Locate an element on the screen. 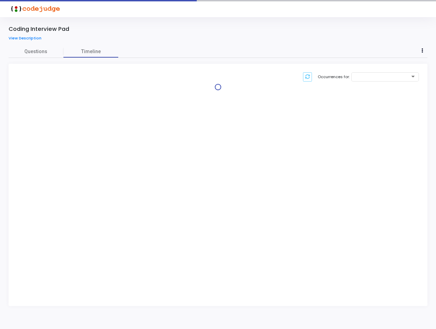 The width and height of the screenshot is (436, 329). label: Occurrences for: is located at coordinates (333, 77).